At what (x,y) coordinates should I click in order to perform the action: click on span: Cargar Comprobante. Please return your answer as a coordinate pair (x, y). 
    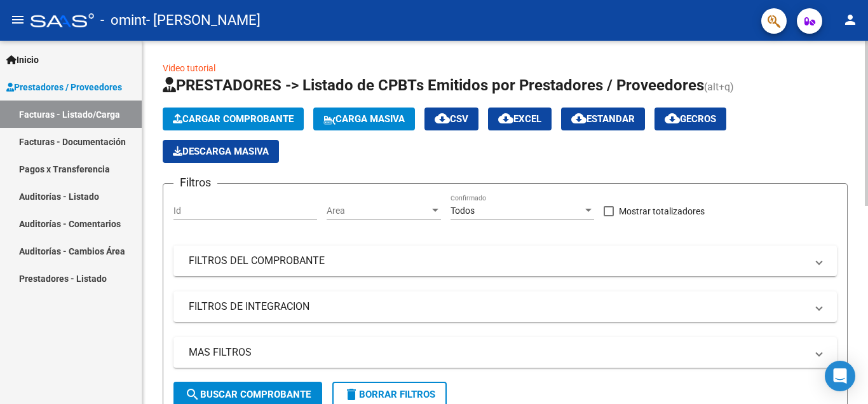
    Looking at the image, I should click on (233, 119).